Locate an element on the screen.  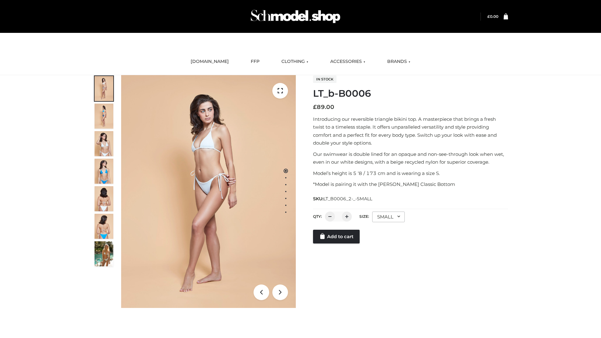
bdi: 0.00 is located at coordinates (492, 16).